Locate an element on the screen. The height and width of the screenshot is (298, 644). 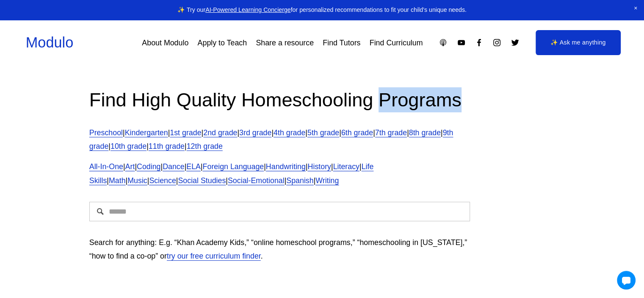
a: Foreign Language is located at coordinates (233, 166).